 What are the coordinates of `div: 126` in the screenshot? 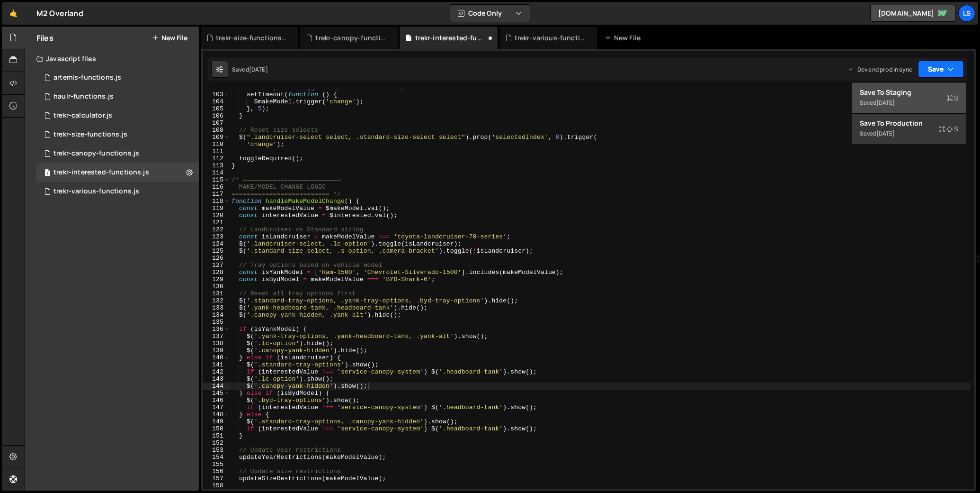 It's located at (216, 258).